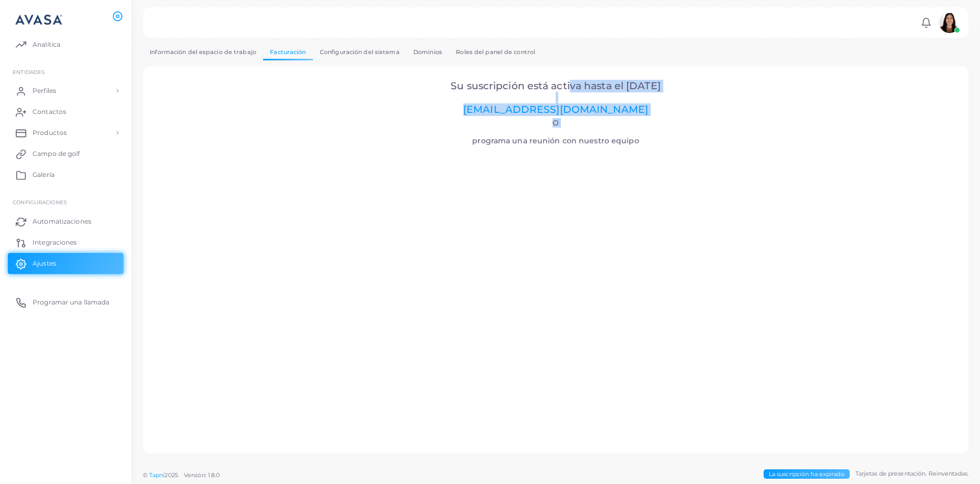 This screenshot has height=484, width=980. I want to click on font: Perfiles, so click(44, 90).